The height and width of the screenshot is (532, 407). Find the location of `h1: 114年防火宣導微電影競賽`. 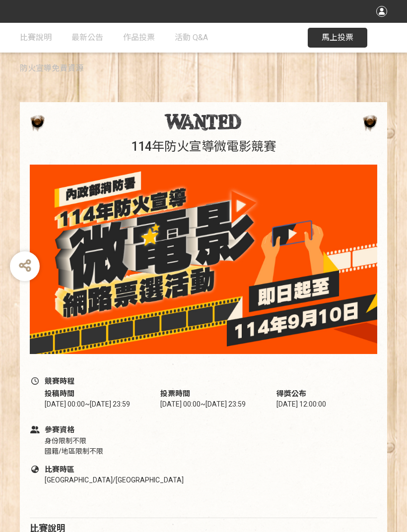

h1: 114年防火宣導微電影競賽 is located at coordinates (204, 147).